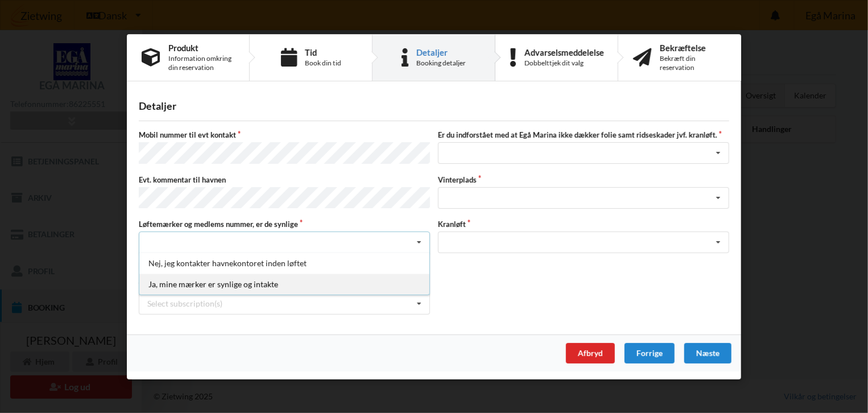 The height and width of the screenshot is (413, 868). Describe the element at coordinates (185, 303) in the screenshot. I see `div: Select subscription(s)` at that location.